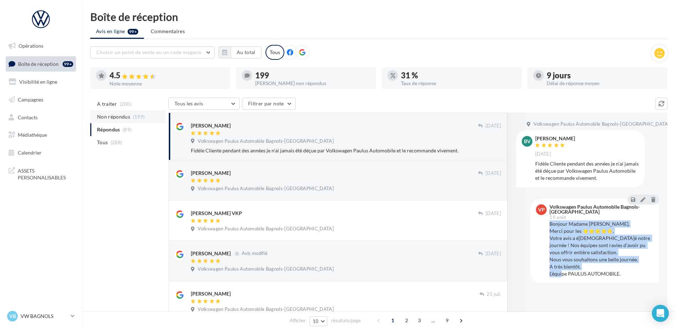 The height and width of the screenshot is (329, 676). Describe the element at coordinates (153, 52) in the screenshot. I see `button: Choisir un point de vente ou un code magasin` at that location.